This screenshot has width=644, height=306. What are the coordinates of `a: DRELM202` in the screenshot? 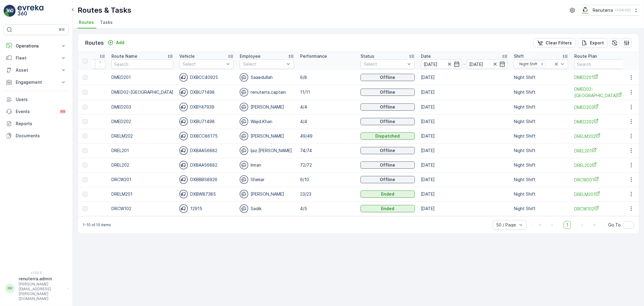 It's located at (601, 136).